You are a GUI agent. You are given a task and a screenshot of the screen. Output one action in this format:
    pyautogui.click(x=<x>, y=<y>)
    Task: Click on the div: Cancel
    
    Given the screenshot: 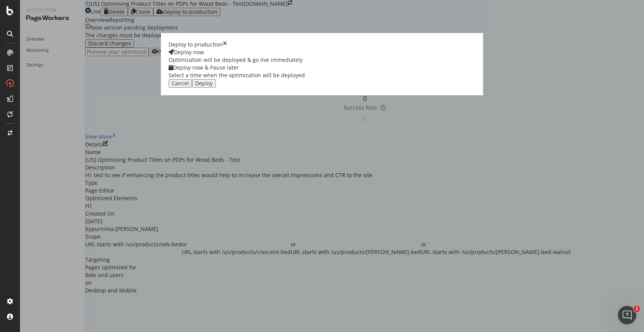 What is the action you would take?
    pyautogui.click(x=180, y=84)
    